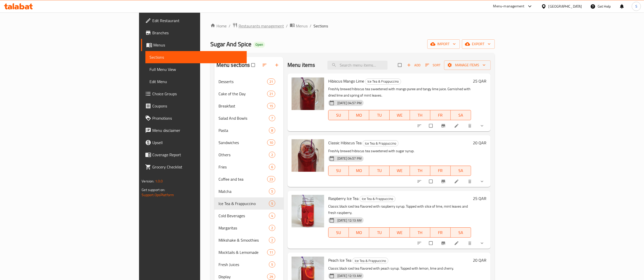 The width and height of the screenshot is (644, 280). What do you see at coordinates (444, 44) in the screenshot?
I see `span: import` at bounding box center [444, 44].